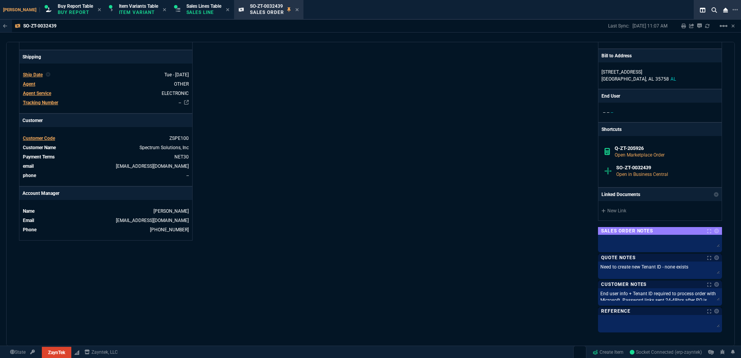 The height and width of the screenshot is (358, 741). What do you see at coordinates (175, 93) in the screenshot?
I see `span: ELECTRONIC` at bounding box center [175, 93].